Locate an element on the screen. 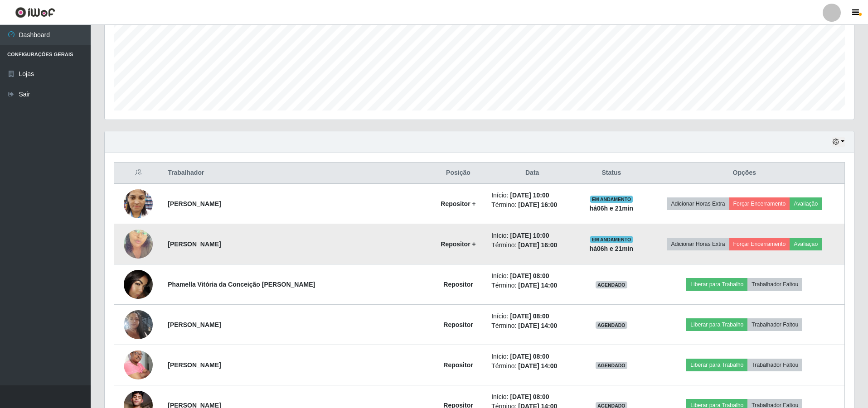  img: 1749149252498.jpeg is located at coordinates (138, 284).